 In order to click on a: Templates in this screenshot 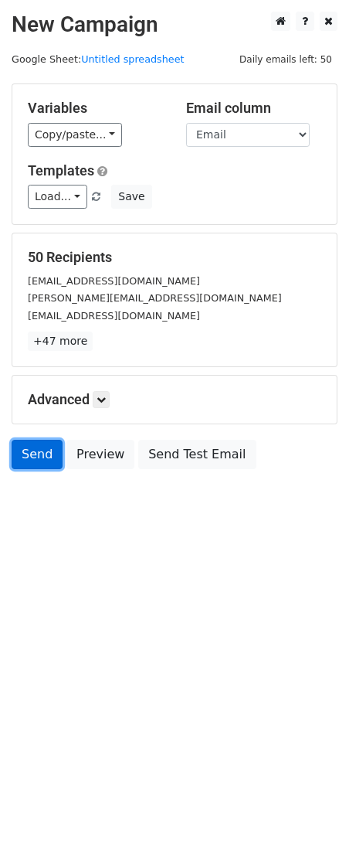, I will do `click(61, 170)`.